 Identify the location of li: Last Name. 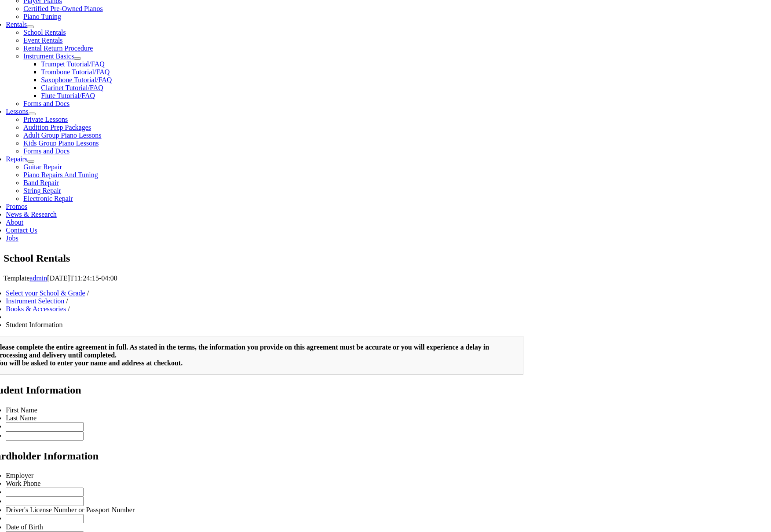
(264, 418).